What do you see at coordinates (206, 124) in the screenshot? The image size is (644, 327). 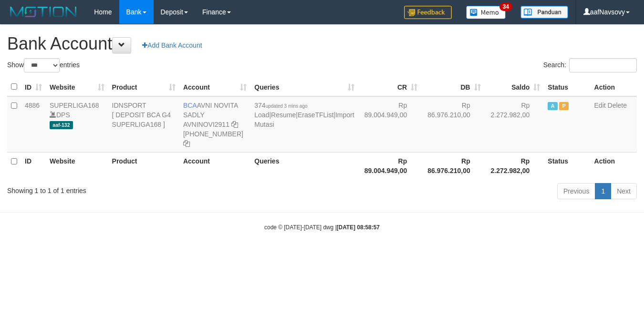 I see `a: AVNINOVI2911` at bounding box center [206, 124].